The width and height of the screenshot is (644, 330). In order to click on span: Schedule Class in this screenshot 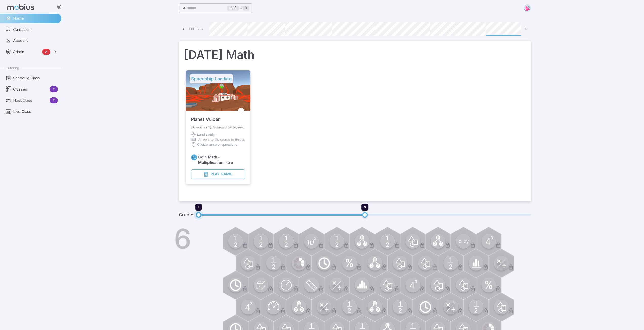, I will do `click(35, 78)`.